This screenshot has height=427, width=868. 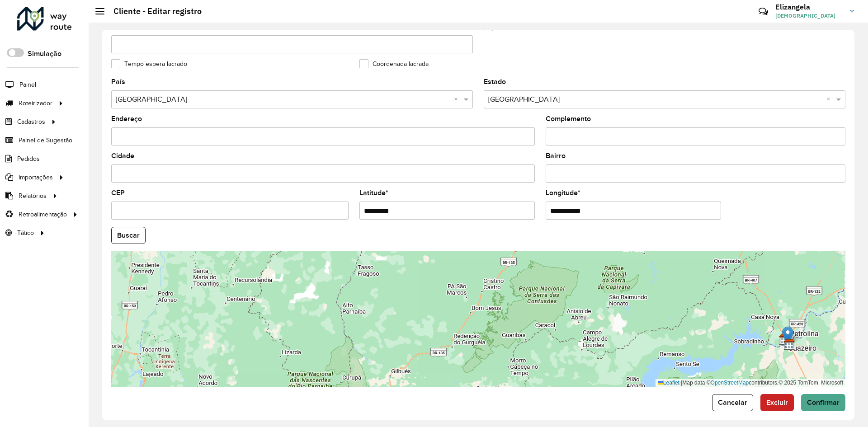 What do you see at coordinates (556, 156) in the screenshot?
I see `label: Bairro` at bounding box center [556, 156].